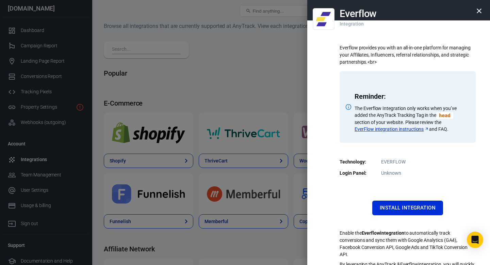  I want to click on p: Reminder:, so click(411, 96).